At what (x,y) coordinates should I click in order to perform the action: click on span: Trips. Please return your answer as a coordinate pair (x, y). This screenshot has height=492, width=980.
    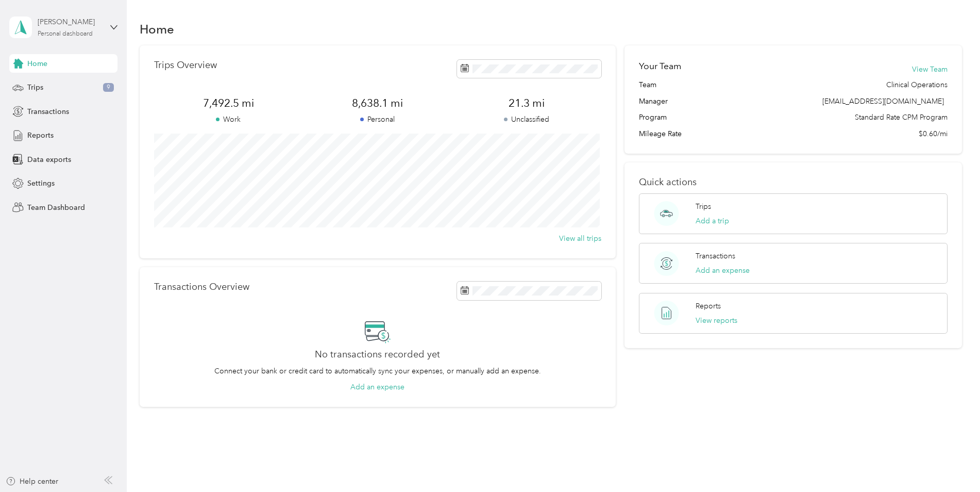
    Looking at the image, I should click on (35, 87).